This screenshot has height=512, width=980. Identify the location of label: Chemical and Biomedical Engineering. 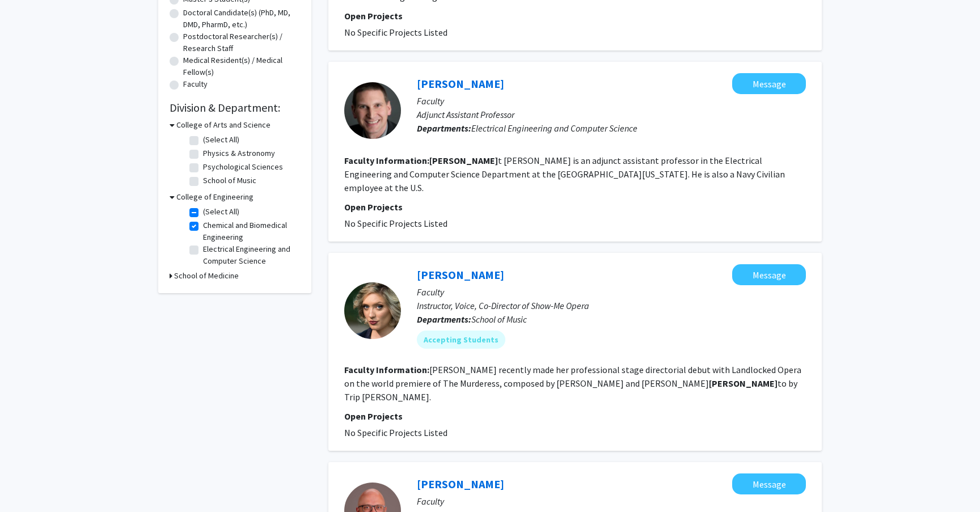
(250, 231).